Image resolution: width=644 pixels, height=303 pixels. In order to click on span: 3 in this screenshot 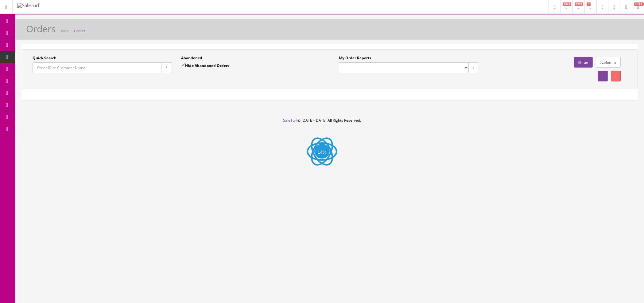, I will do `click(589, 4)`.